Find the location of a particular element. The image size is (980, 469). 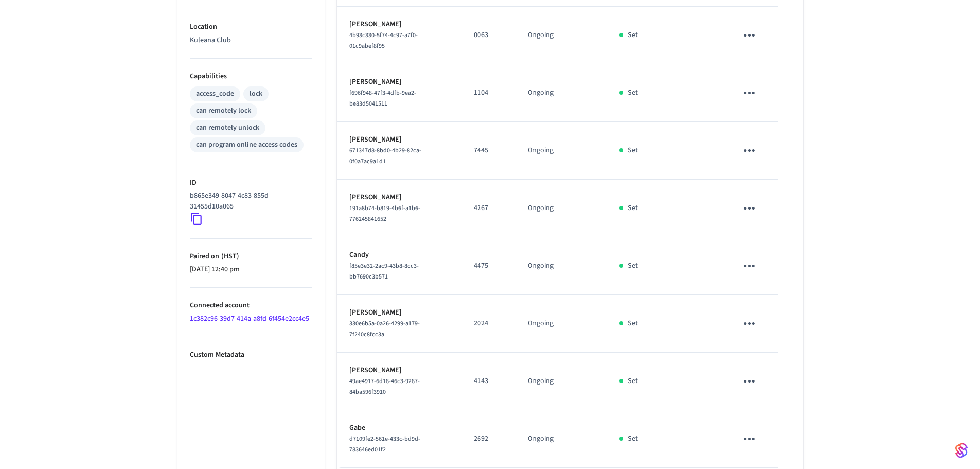

p: 7445 is located at coordinates (489, 150).